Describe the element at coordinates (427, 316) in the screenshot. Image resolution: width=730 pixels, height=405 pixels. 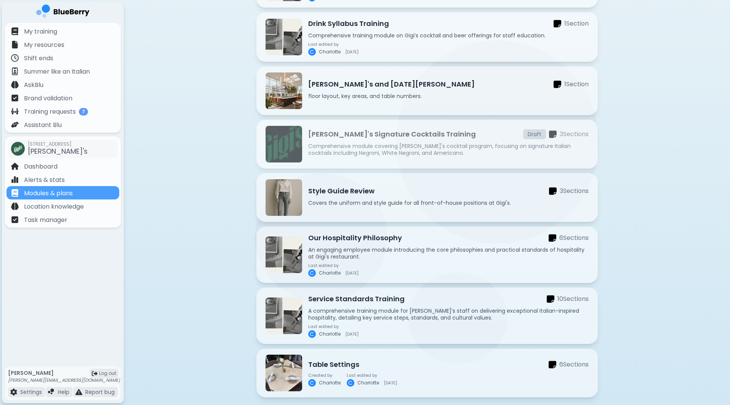
I see `div: Service Standards TrainingService Standards Trainingsections icon10SectionsA comprehensive traini...` at that location.